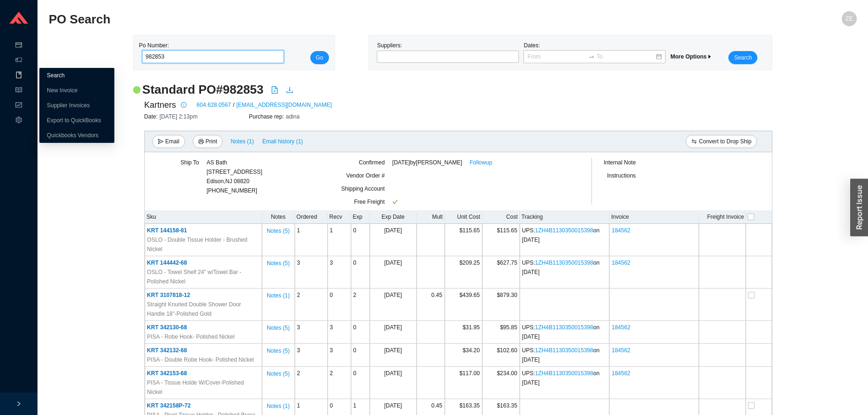 The image size is (868, 415). What do you see at coordinates (743, 57) in the screenshot?
I see `button: Search` at bounding box center [743, 57].